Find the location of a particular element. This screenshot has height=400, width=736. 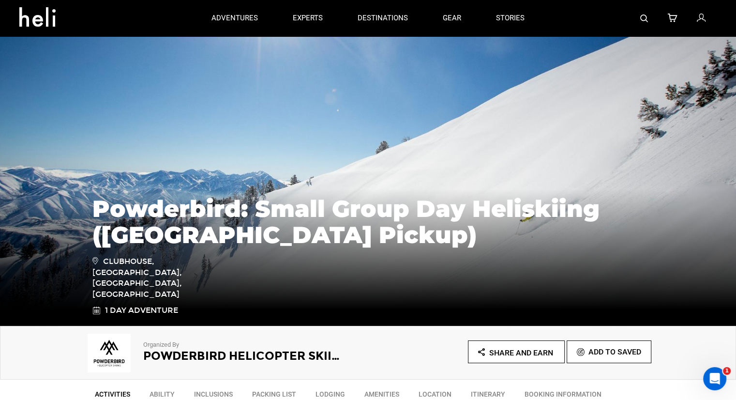

p: destinations is located at coordinates (383, 18).